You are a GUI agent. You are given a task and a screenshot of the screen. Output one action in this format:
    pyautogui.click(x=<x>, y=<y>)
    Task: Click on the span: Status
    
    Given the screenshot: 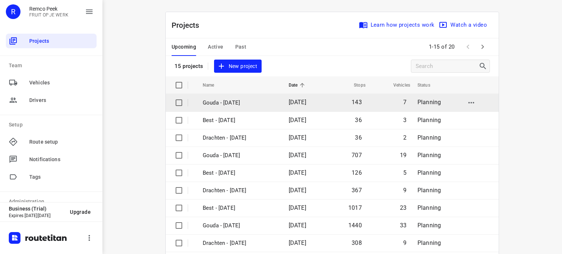 What is the action you would take?
    pyautogui.click(x=428, y=85)
    